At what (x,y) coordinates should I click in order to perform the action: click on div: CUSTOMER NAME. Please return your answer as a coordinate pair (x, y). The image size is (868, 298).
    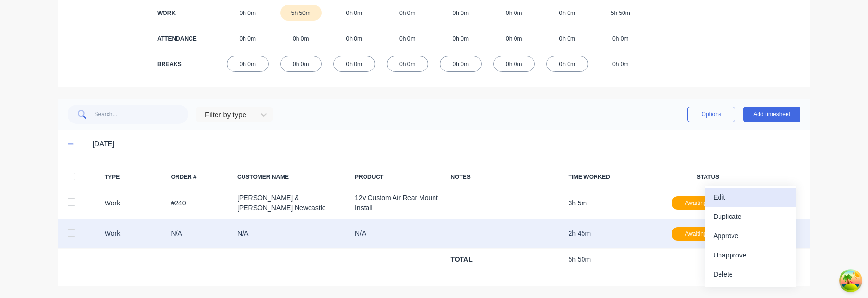
    Looking at the image, I should click on (292, 177).